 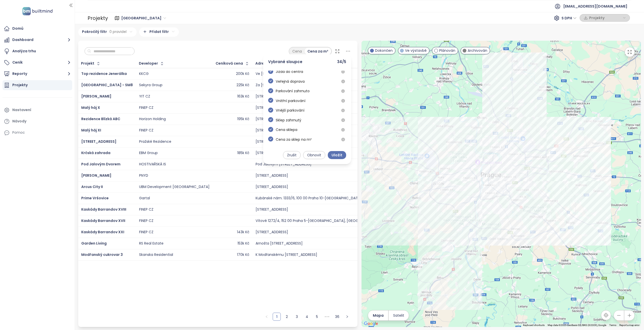 What do you see at coordinates (290, 110) in the screenshot?
I see `span: Vnější parkování` at bounding box center [290, 110].